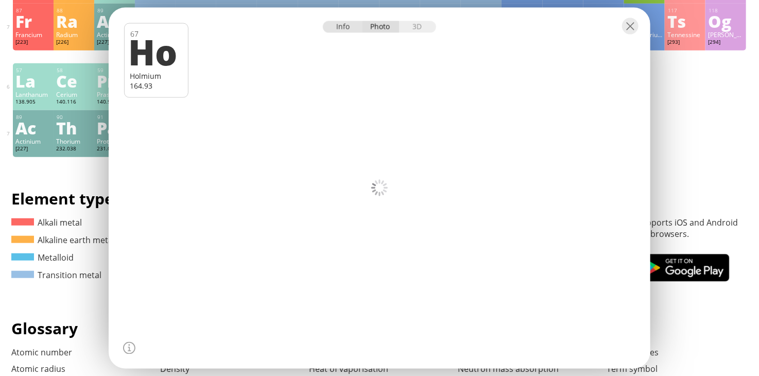 Image resolution: width=759 pixels, height=376 pixels. What do you see at coordinates (726, 43) in the screenshot?
I see `div: [294]` at bounding box center [726, 43].